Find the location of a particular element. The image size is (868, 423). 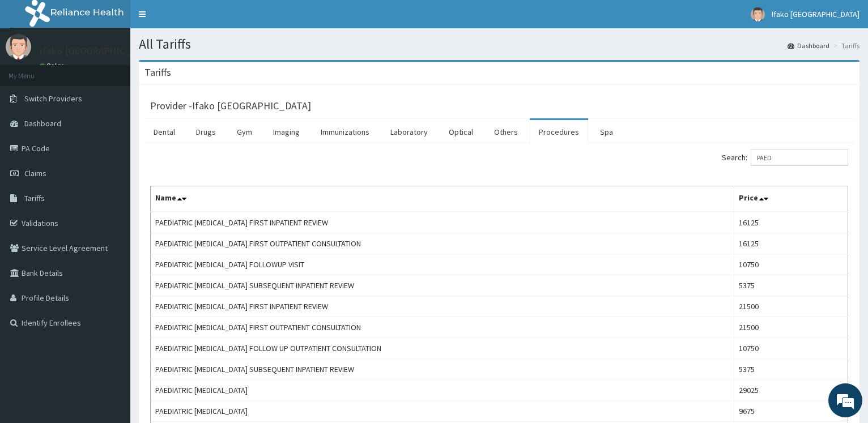

li: Tariffs is located at coordinates (845, 45).